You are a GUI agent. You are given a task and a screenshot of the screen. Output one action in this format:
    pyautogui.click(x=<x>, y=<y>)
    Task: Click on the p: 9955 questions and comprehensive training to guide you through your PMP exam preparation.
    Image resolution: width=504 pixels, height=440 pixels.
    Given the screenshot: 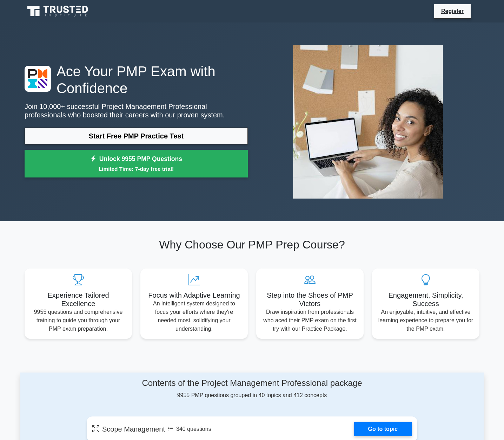 What is the action you would take?
    pyautogui.click(x=78, y=321)
    